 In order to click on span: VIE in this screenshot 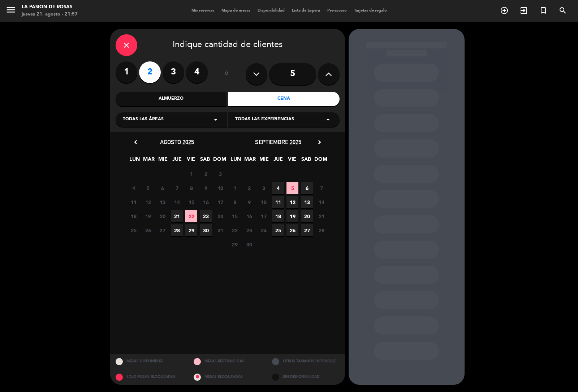, I will do `click(292, 161)`.